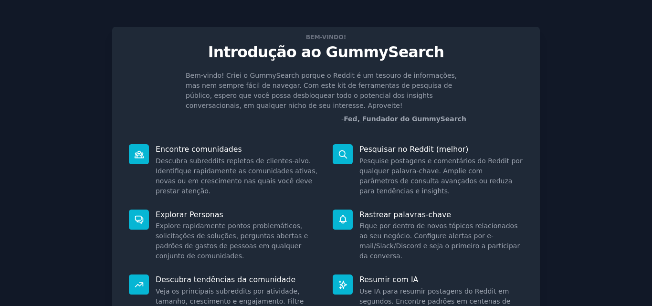 The height and width of the screenshot is (306, 652). Describe the element at coordinates (189, 214) in the screenshot. I see `font: Explorar Personas` at that location.